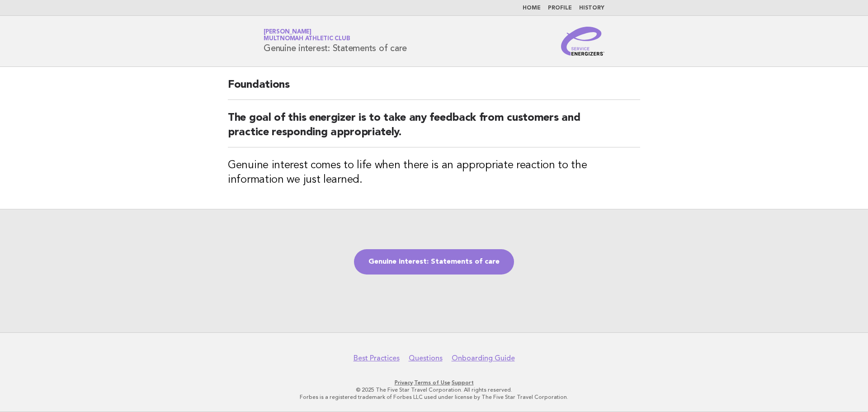 Image resolution: width=868 pixels, height=412 pixels. What do you see at coordinates (434, 129) in the screenshot?
I see `h2: The goal of this energizer is to take any feedback from customers and practice responding appropr...` at bounding box center [434, 129].